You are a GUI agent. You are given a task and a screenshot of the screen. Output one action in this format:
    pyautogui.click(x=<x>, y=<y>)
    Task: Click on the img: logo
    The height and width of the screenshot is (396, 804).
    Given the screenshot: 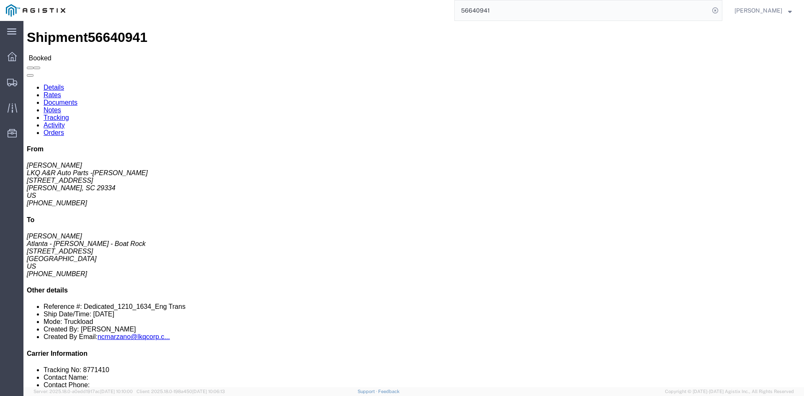 What is the action you would take?
    pyautogui.click(x=36, y=10)
    